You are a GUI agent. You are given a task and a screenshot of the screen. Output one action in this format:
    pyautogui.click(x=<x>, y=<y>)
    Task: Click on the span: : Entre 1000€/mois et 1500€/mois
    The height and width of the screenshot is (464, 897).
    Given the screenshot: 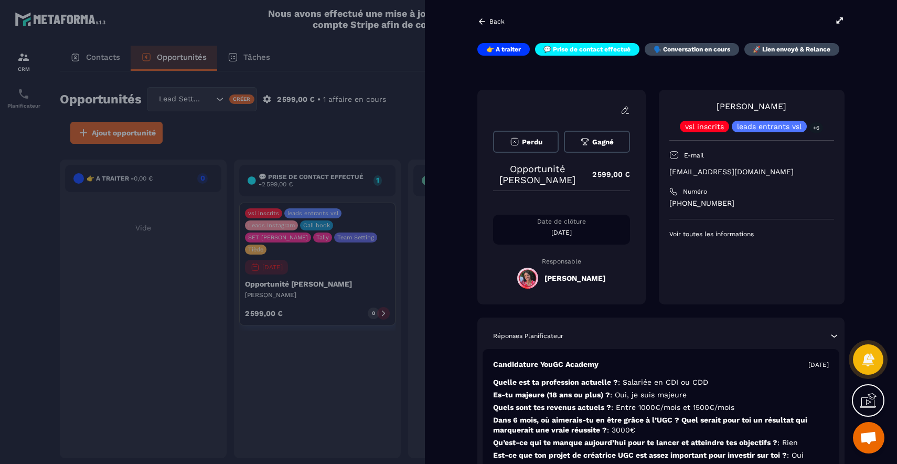 What is the action you would take?
    pyautogui.click(x=672, y=407)
    